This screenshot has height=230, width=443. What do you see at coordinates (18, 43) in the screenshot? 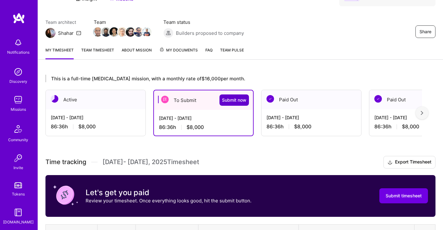
I see `img: bell` at bounding box center [18, 43].